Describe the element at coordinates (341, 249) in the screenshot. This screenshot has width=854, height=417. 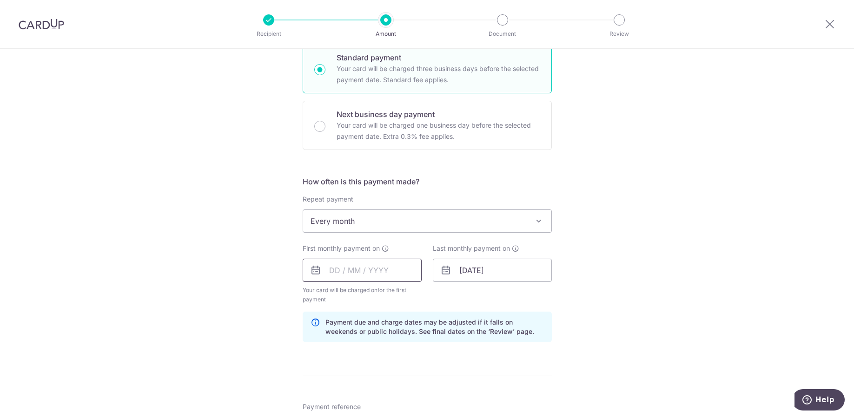
I see `span: First monthly payment on` at that location.